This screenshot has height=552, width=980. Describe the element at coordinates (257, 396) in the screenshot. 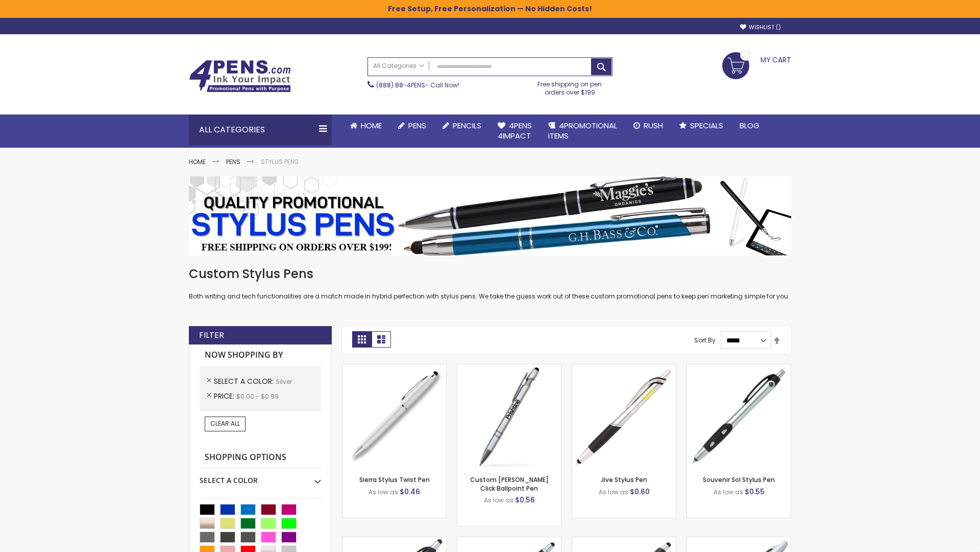

I see `span: $0.00 - $0.99` at that location.